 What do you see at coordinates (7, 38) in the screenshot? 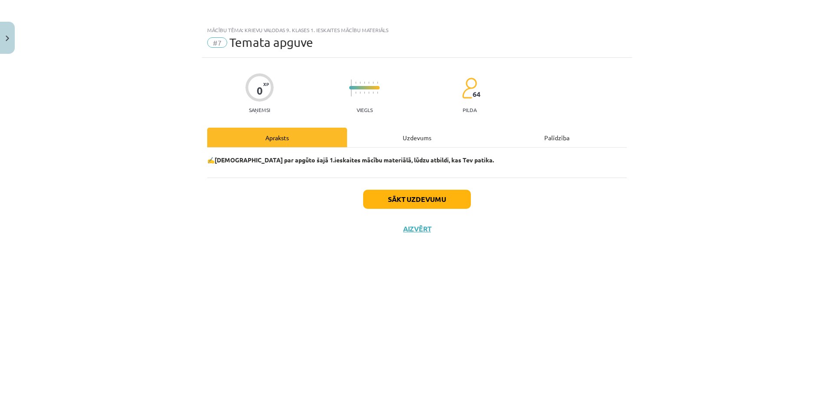
I see `img: icon-close-lesson-0947bae3869378f0d4975bcd49f059093ad1ed9edebbc8119c70593378902aed.svg` at bounding box center [7, 38].